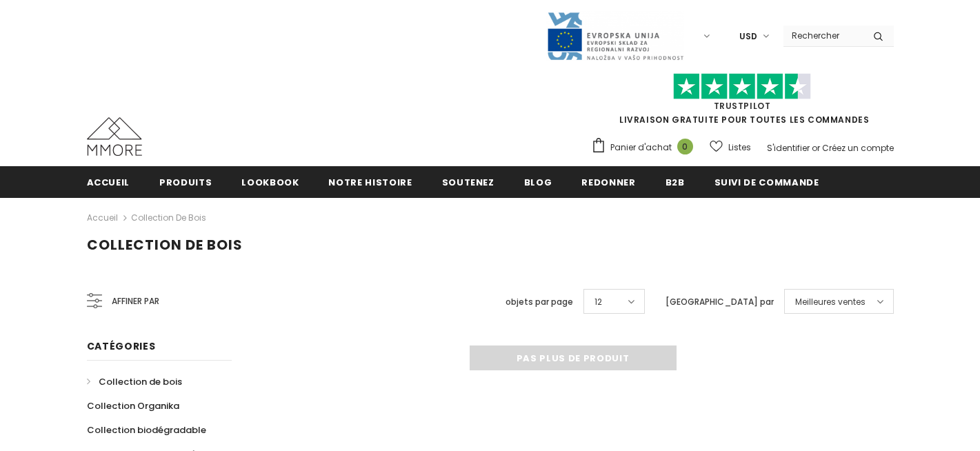 Image resolution: width=980 pixels, height=451 pixels. I want to click on span: Redonner, so click(608, 182).